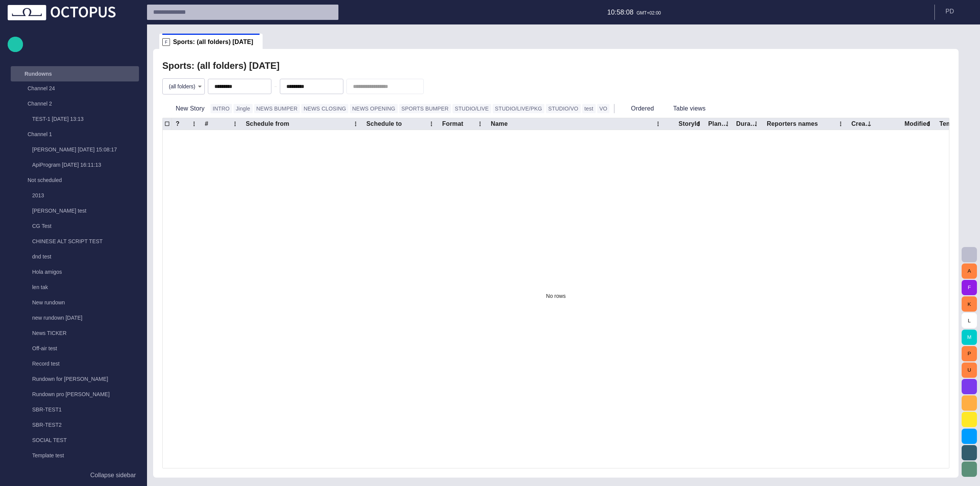 This screenshot has height=486, width=980. Describe the element at coordinates (75, 88) in the screenshot. I see `p: Channel 24` at that location.